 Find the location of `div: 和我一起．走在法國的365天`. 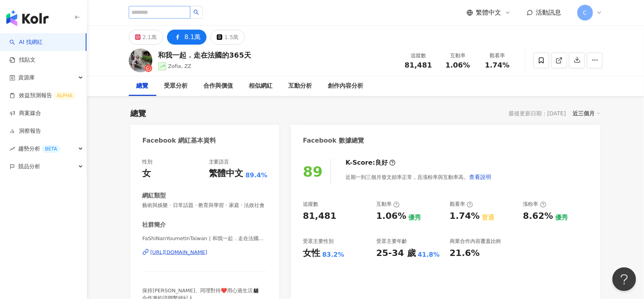

div: 和我一起．走在法國的365天 is located at coordinates (205, 55).